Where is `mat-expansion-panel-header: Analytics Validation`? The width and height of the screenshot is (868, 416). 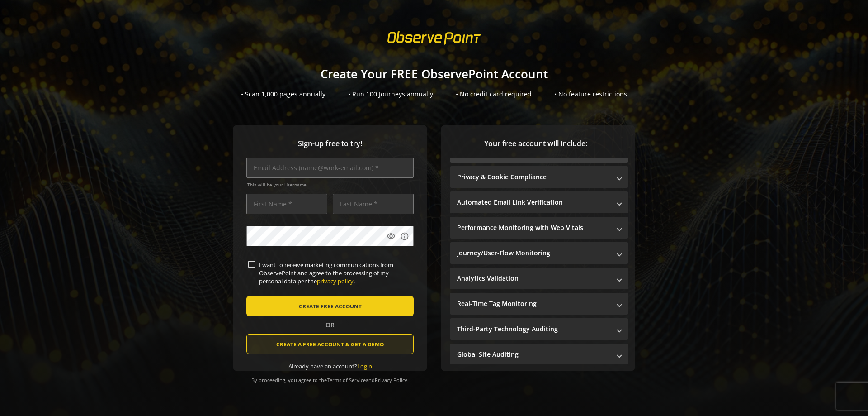 mat-expansion-panel-header: Analytics Validation is located at coordinates (539, 278).